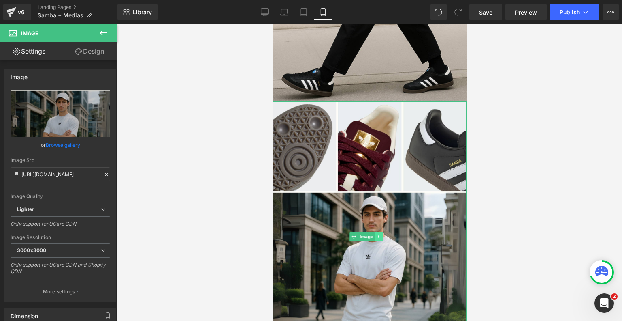  What do you see at coordinates (19, 75) in the screenshot?
I see `div: Image` at bounding box center [19, 75].